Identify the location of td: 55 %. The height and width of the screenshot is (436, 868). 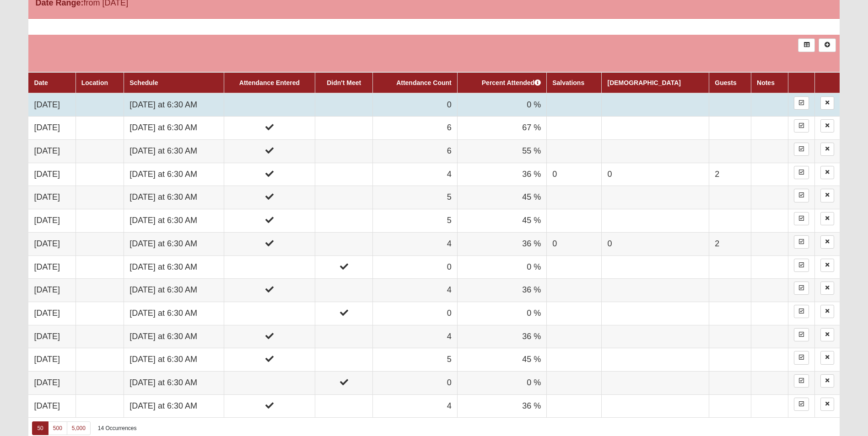
(502, 151).